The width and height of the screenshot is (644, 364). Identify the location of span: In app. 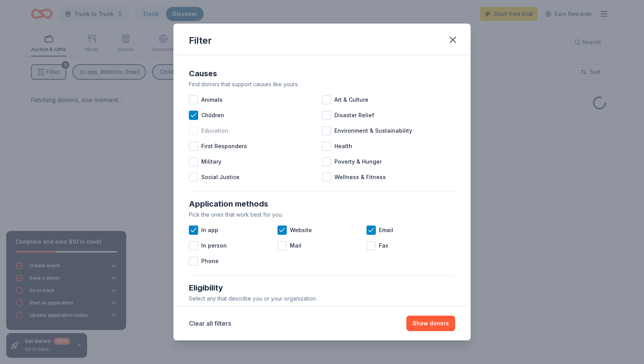
(210, 230).